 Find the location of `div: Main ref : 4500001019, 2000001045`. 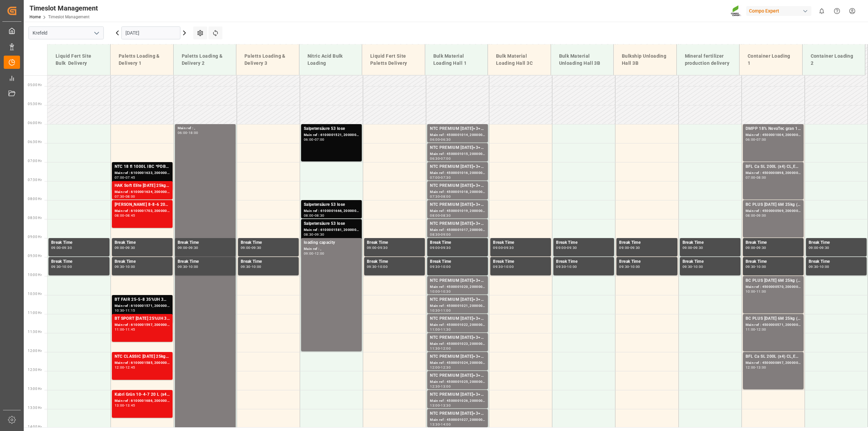

div: Main ref : 4500001019, 2000001045 is located at coordinates (458, 211).